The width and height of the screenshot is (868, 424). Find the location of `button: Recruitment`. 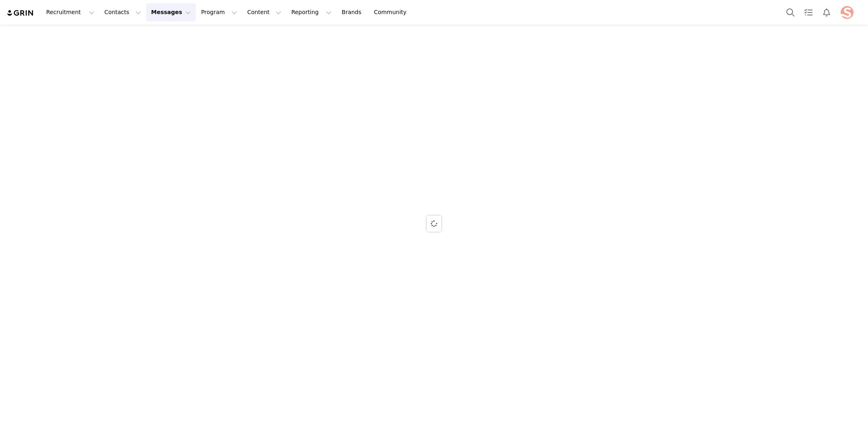

button: Recruitment is located at coordinates (71, 12).